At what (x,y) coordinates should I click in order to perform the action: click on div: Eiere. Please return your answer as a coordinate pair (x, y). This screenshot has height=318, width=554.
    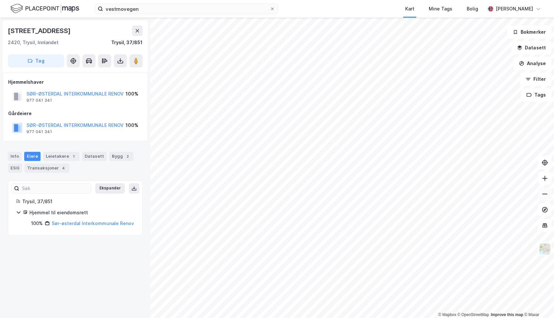
    Looking at the image, I should click on (32, 156).